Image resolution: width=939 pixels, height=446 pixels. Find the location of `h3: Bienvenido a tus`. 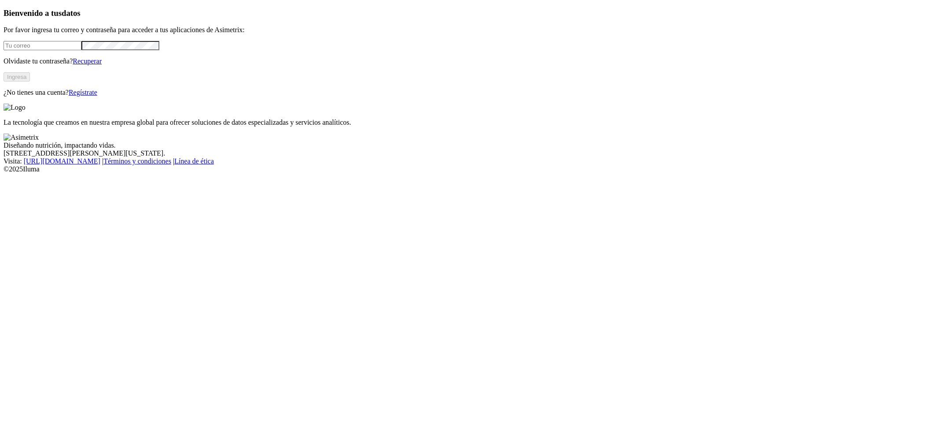

h3: Bienvenido a tus is located at coordinates (469, 13).